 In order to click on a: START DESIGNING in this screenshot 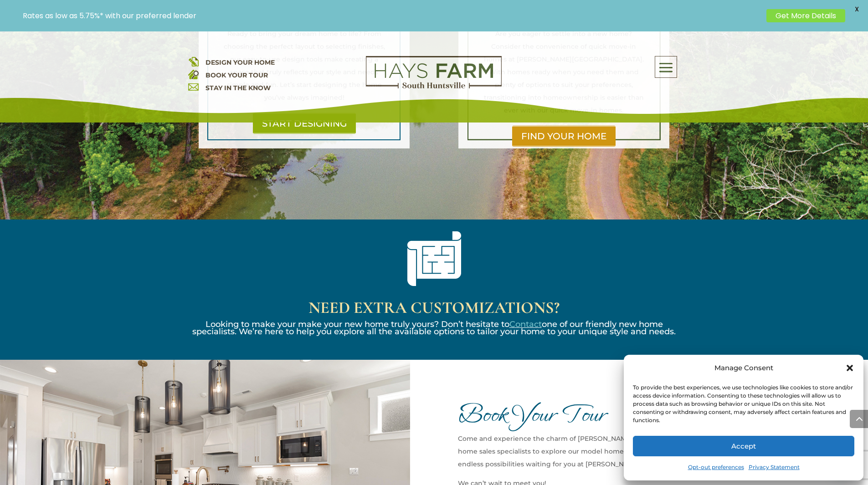, I will do `click(305, 124)`.